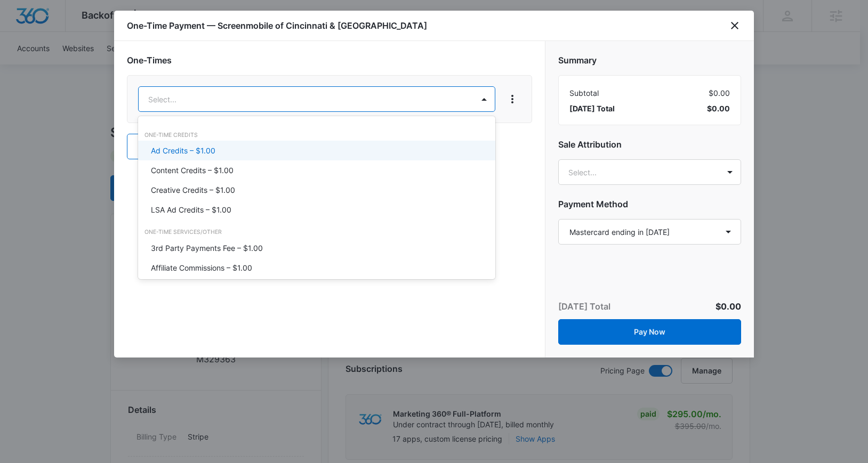 This screenshot has height=463, width=868. Describe the element at coordinates (316, 136) in the screenshot. I see `div: One-Time Credits` at that location.